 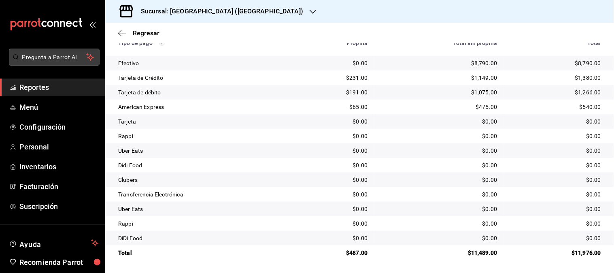 I want to click on span: Ayuda, so click(x=53, y=243).